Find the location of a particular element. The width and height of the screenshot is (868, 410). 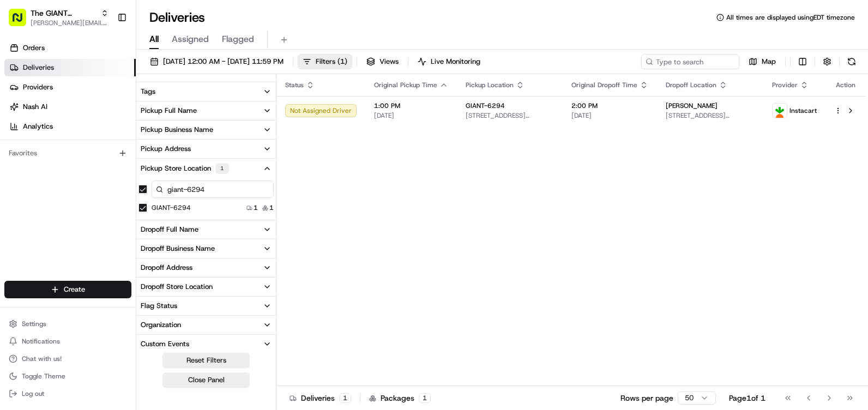

span: Settings is located at coordinates (34, 324).